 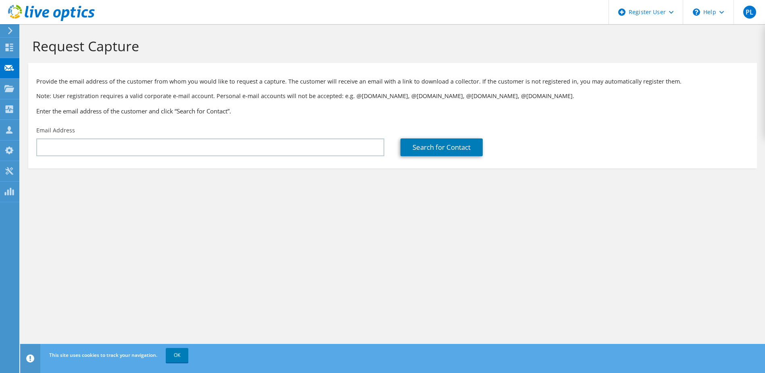 What do you see at coordinates (392, 81) in the screenshot?
I see `p: Provide the email address of the customer from whom you would like to request a capture. The cust...` at bounding box center [392, 81].